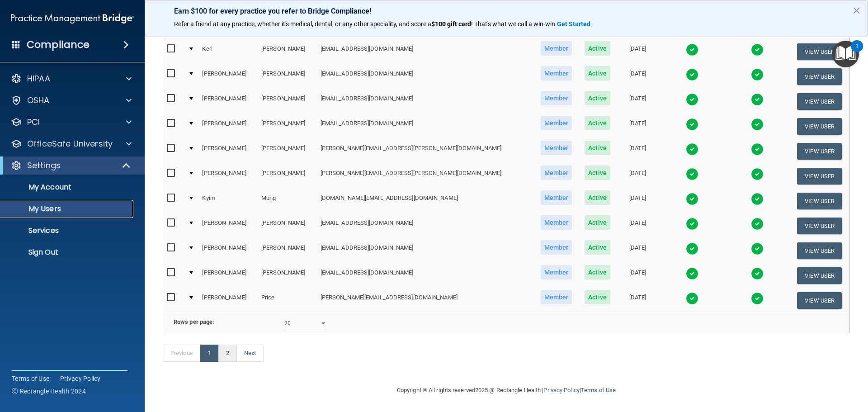  I want to click on strong: $100 gift card, so click(451, 24).